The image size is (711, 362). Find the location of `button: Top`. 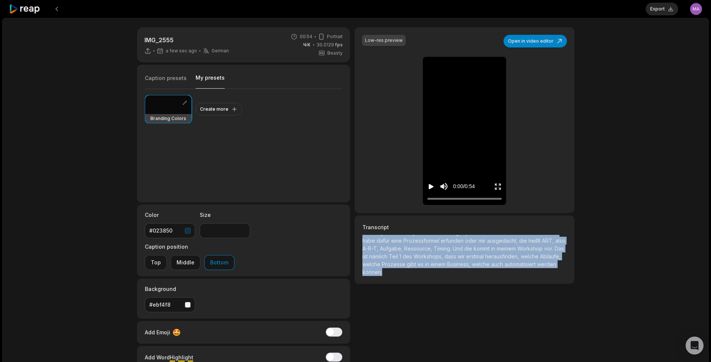

button: Top is located at coordinates (156, 262).